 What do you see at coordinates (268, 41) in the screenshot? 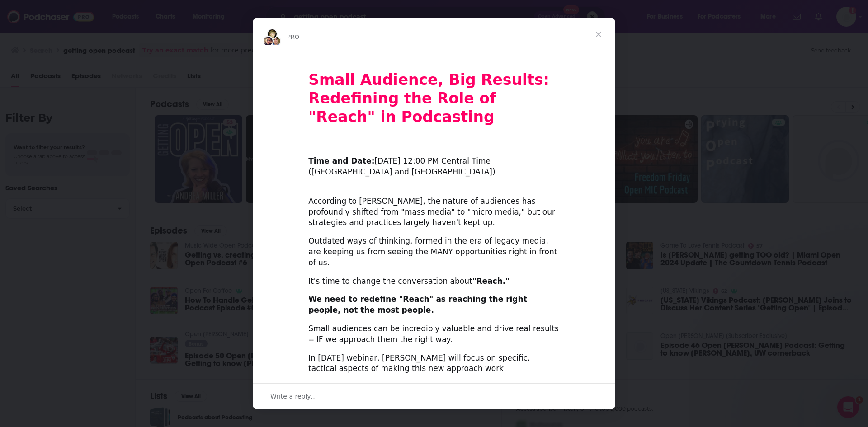
I see `img: Sydney avatar` at bounding box center [268, 41].